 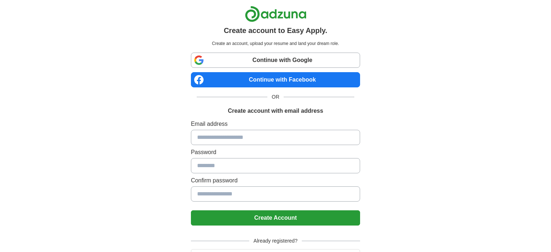 What do you see at coordinates (275, 152) in the screenshot?
I see `label: Password` at bounding box center [275, 152].